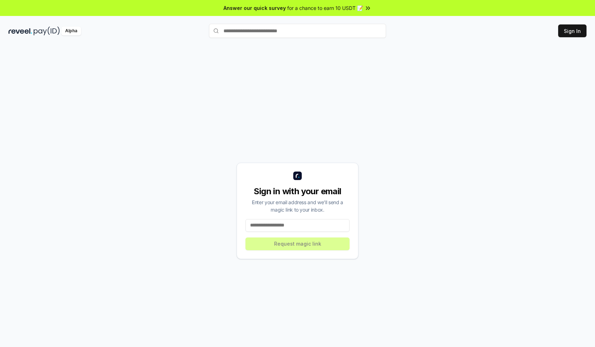 The width and height of the screenshot is (595, 347). What do you see at coordinates (298, 206) in the screenshot?
I see `div: Enter your email address and we’ll send a magic link to your inbox.` at bounding box center [298, 206].